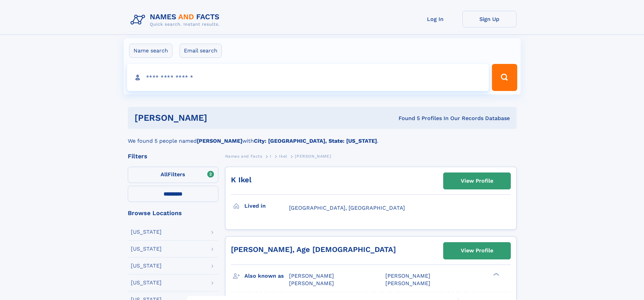 The width and height of the screenshot is (644, 300). What do you see at coordinates (173, 175) in the screenshot?
I see `label: Filters` at bounding box center [173, 175].